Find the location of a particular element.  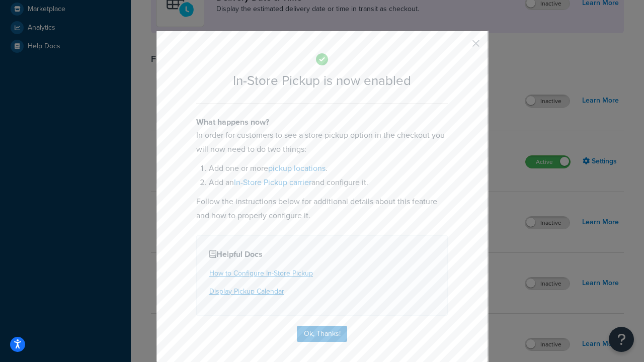

a: In-Store Pickup carrier is located at coordinates (273, 182).